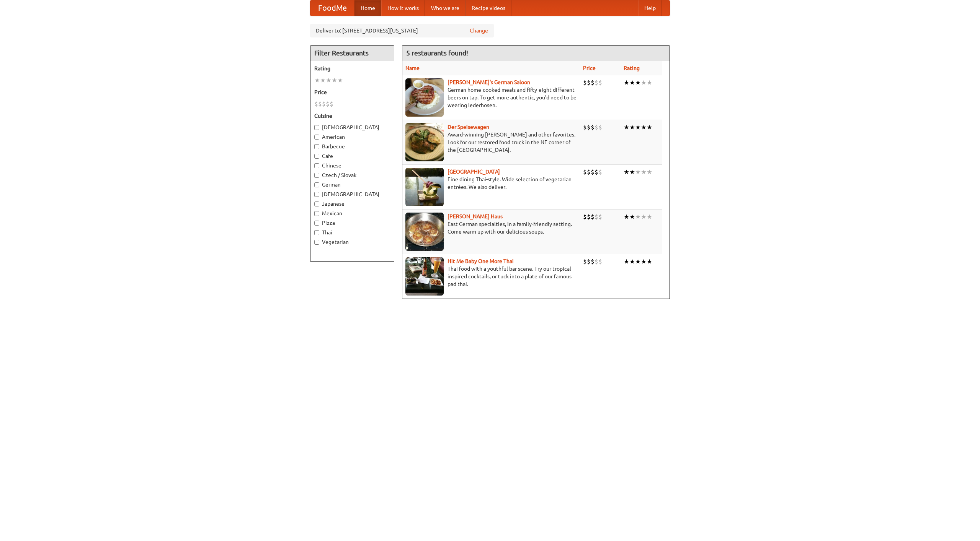 Image resolution: width=980 pixels, height=541 pixels. I want to click on label: Czech / Slovak, so click(352, 175).